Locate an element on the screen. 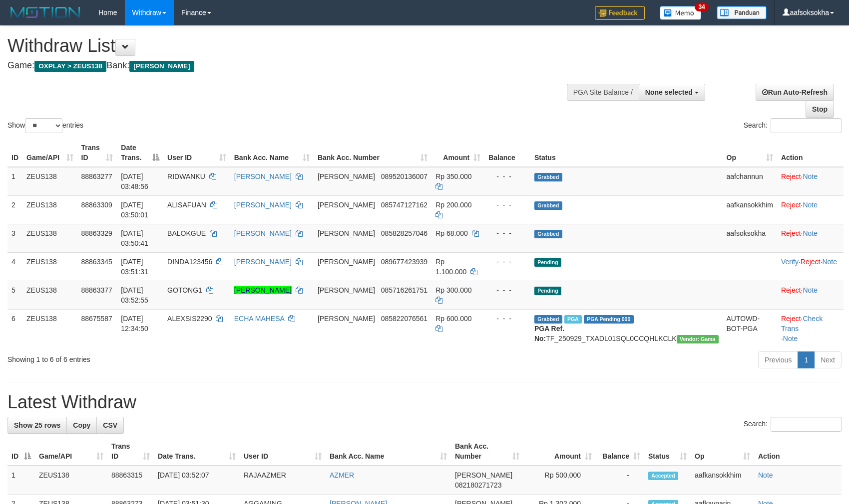 The height and width of the screenshot is (504, 849). h4: Game: Bank: is located at coordinates (282, 66).